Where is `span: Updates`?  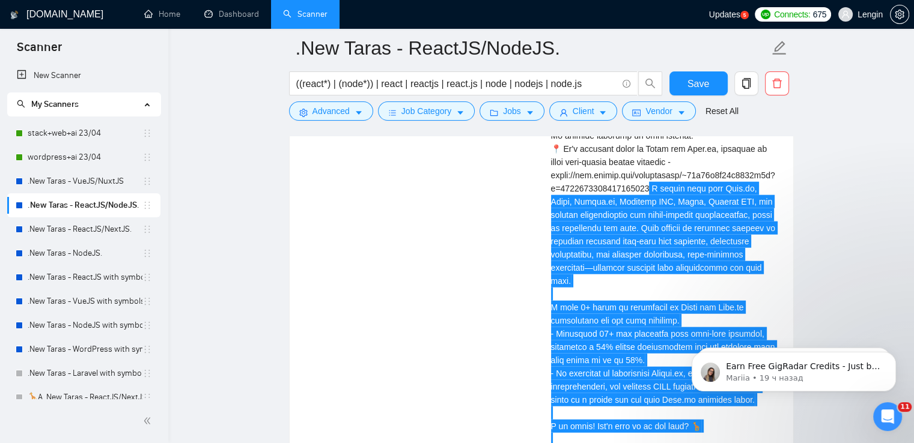 span: Updates is located at coordinates (725, 14).